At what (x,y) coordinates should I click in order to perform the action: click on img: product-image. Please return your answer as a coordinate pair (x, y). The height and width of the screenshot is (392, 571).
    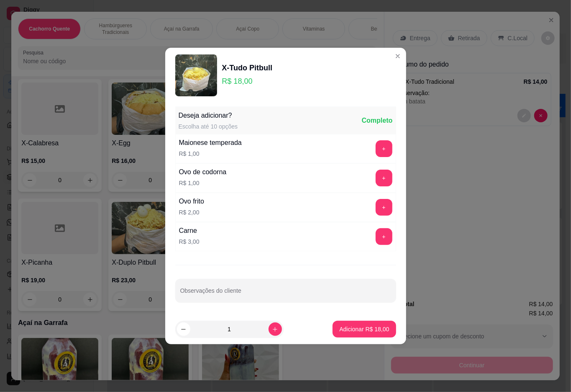
    Looking at the image, I should click on (196, 75).